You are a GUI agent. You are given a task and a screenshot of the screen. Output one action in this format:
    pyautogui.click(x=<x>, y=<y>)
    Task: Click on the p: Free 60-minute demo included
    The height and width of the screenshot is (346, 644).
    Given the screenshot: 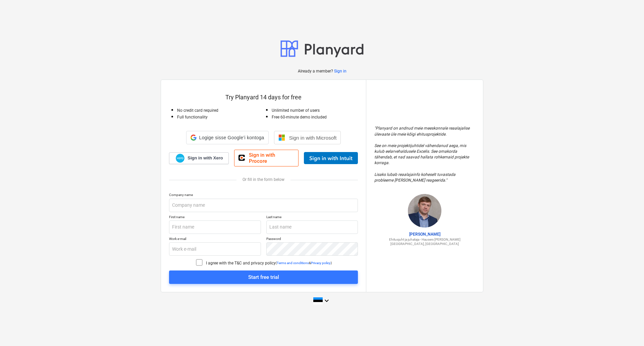 What is the action you would take?
    pyautogui.click(x=315, y=117)
    